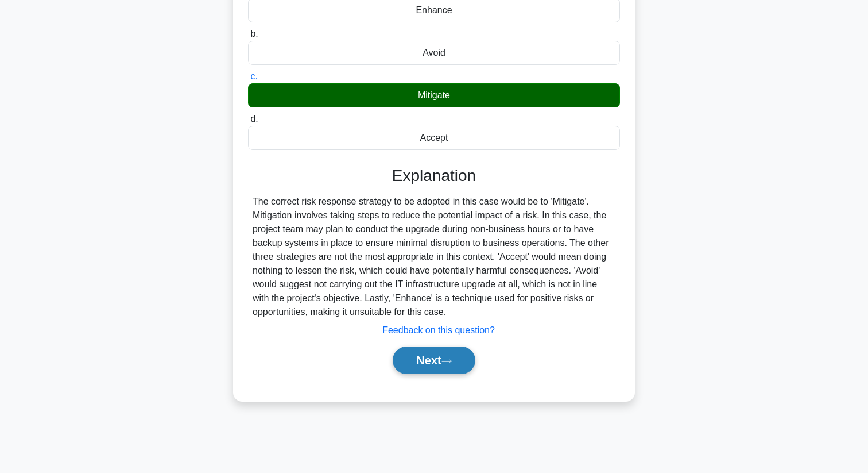 This screenshot has height=473, width=868. What do you see at coordinates (254, 119) in the screenshot?
I see `span: d.` at bounding box center [254, 119].